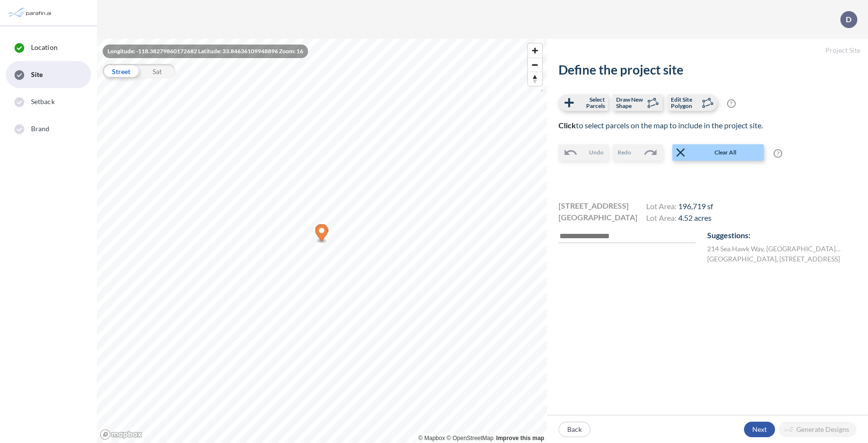 The height and width of the screenshot is (443, 868). Describe the element at coordinates (695, 206) in the screenshot. I see `span: 196,719 sf` at that location.